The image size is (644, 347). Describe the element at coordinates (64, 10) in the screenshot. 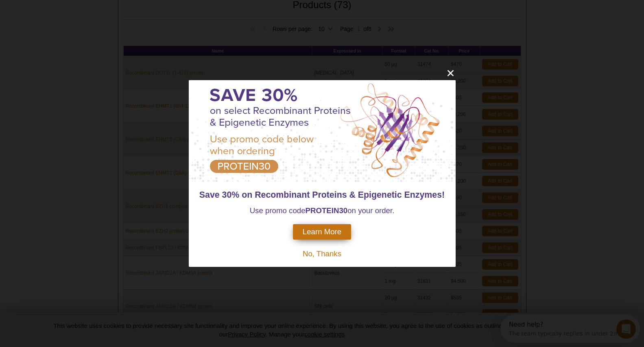

I see `div: Need help?` at that location.